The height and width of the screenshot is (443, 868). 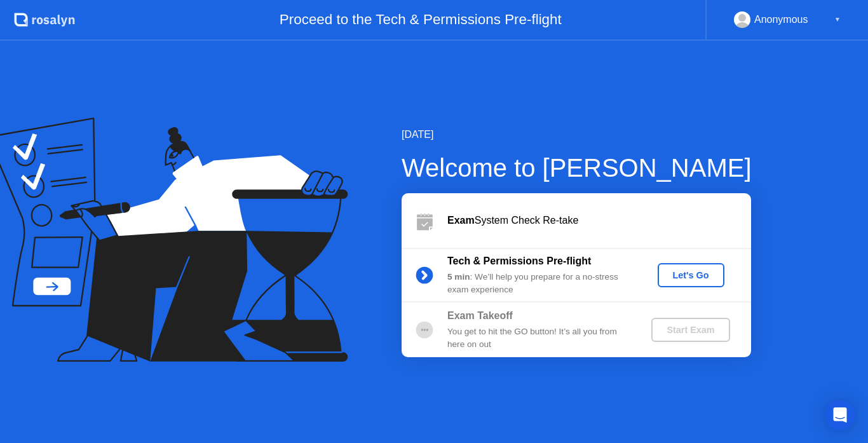 I want to click on div: Let's Go, so click(x=691, y=275).